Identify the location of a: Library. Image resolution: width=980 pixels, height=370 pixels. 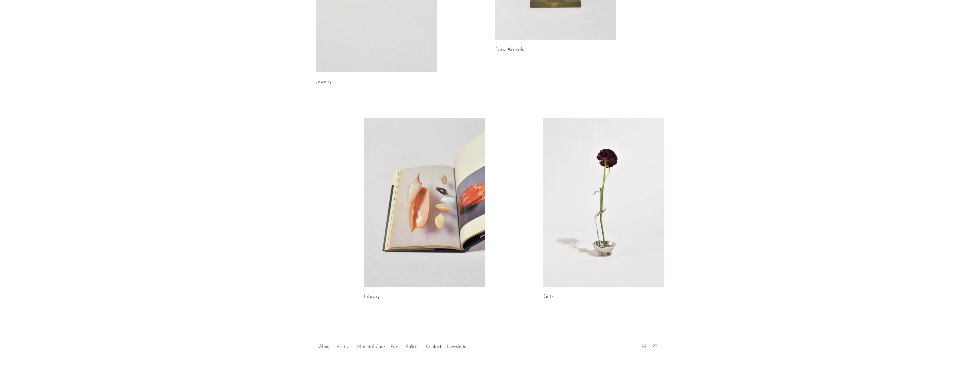
(371, 296).